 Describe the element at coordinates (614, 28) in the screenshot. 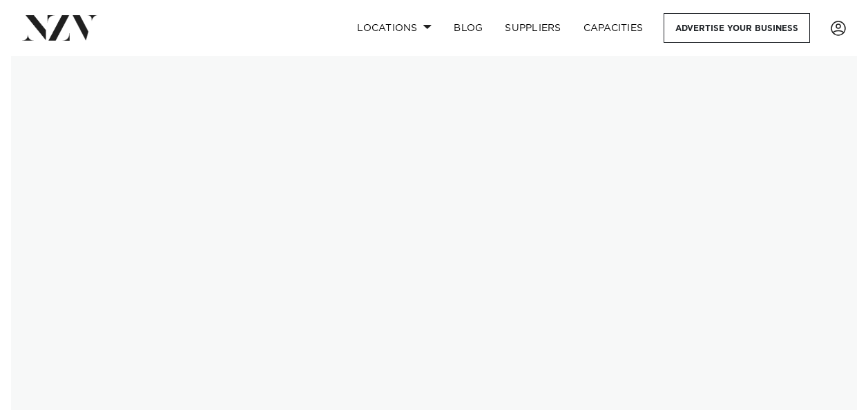

I see `a: Capacities` at that location.